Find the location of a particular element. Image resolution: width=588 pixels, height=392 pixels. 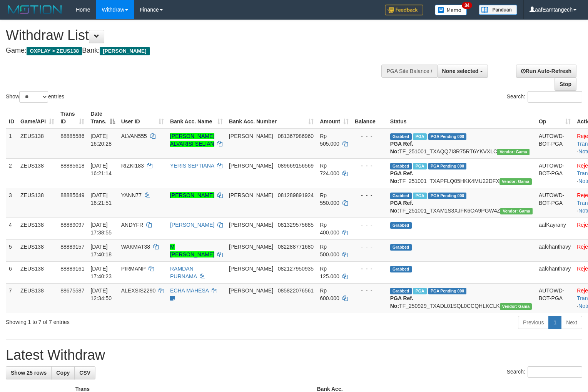

a: Show 25 rows is located at coordinates (29, 373).